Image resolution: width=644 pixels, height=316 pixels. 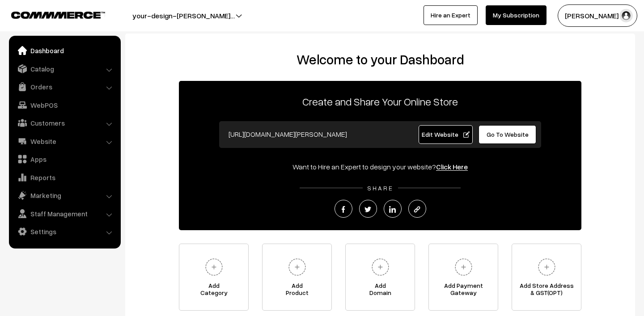 What do you see at coordinates (64, 232) in the screenshot?
I see `a: Settings` at bounding box center [64, 232].